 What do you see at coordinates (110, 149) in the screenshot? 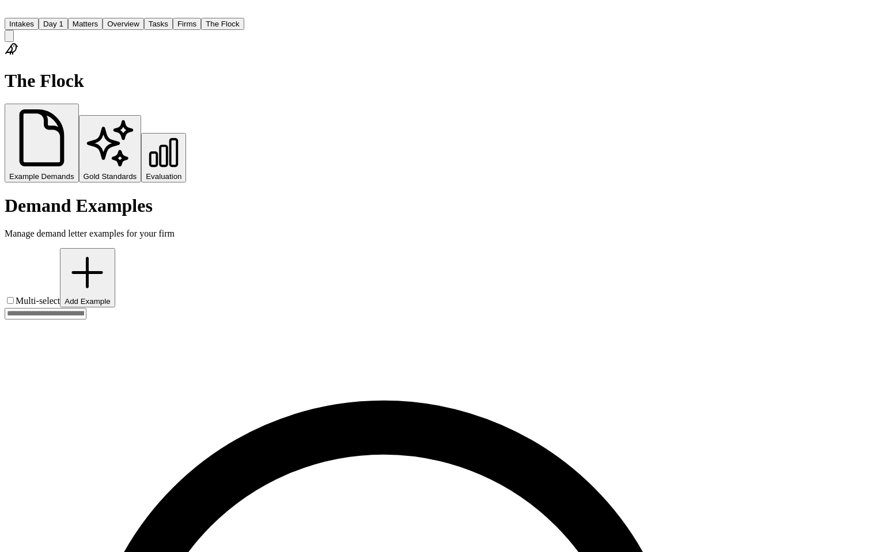
I see `button: Gold Standards` at bounding box center [110, 149].